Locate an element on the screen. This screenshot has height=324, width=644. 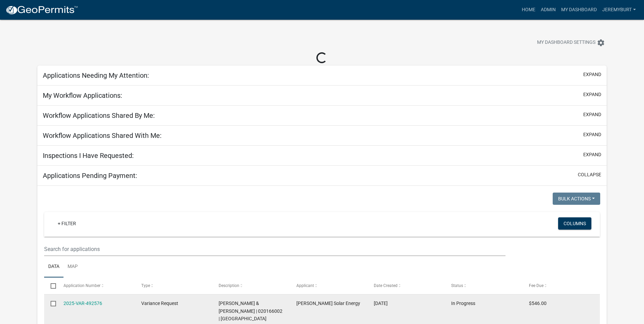
h5: My Workflow Applications: is located at coordinates (82, 95).